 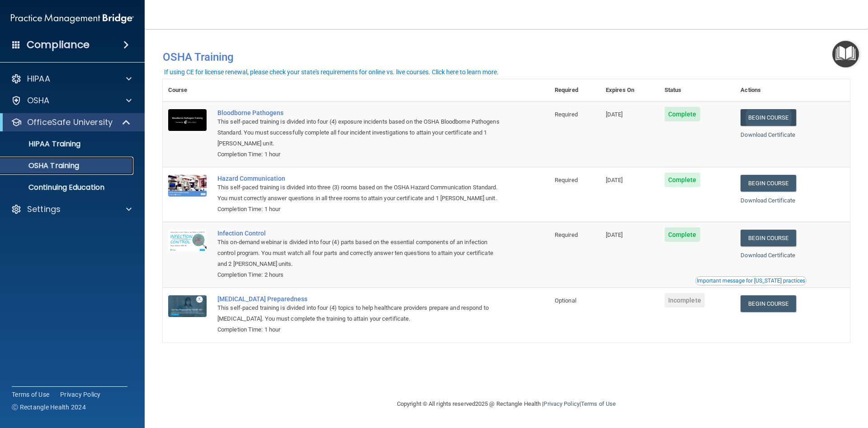 What do you see at coordinates (68, 188) in the screenshot?
I see `p: Continuing Education` at bounding box center [68, 188].